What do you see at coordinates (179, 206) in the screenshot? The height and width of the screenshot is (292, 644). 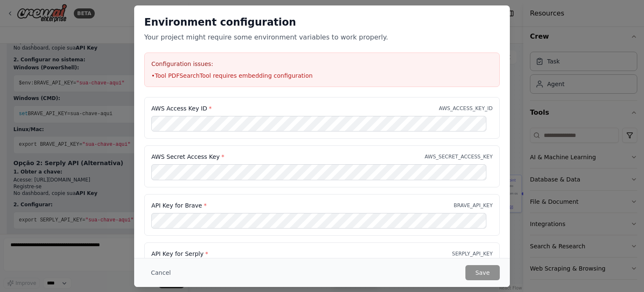 I see `label: API Key for Brave` at bounding box center [179, 206].